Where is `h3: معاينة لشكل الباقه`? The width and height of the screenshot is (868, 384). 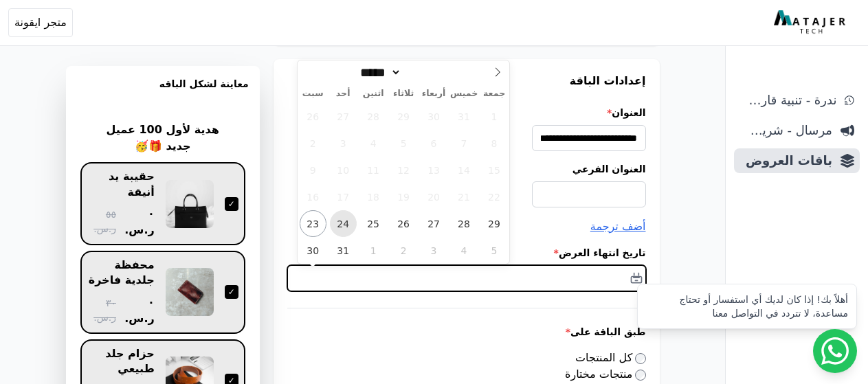
h3: معاينة لشكل الباقه is located at coordinates (162, 92).